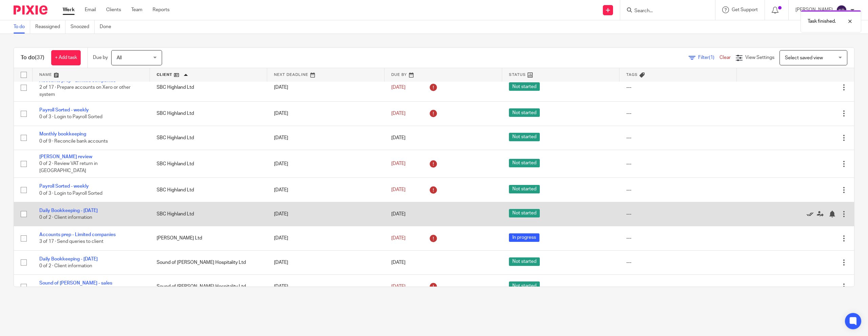  Describe the element at coordinates (50, 27) in the screenshot. I see `a: Reassigned` at that location.